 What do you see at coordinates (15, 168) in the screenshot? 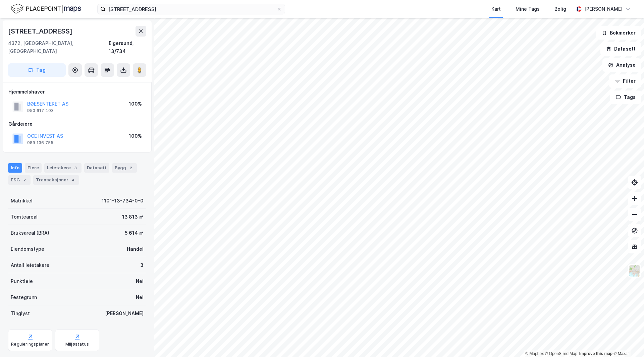
I see `div: Info` at bounding box center [15, 168].